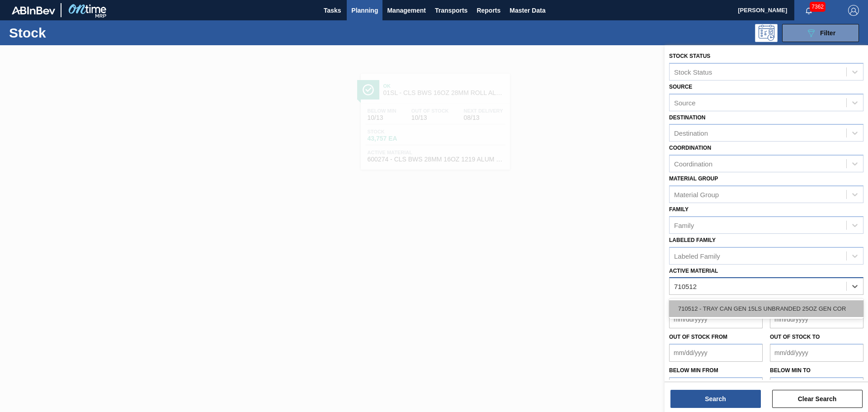 The width and height of the screenshot is (868, 412). I want to click on span: Reports, so click(488, 10).